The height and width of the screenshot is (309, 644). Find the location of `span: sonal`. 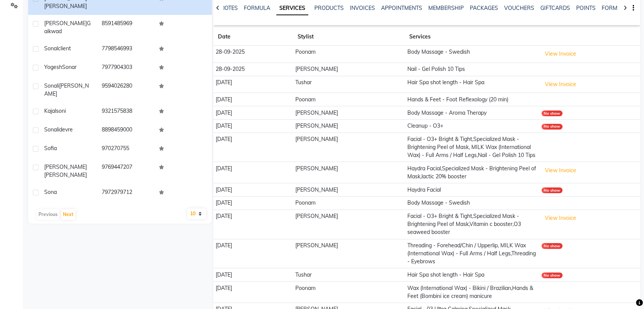

span: sonal is located at coordinates (51, 48).